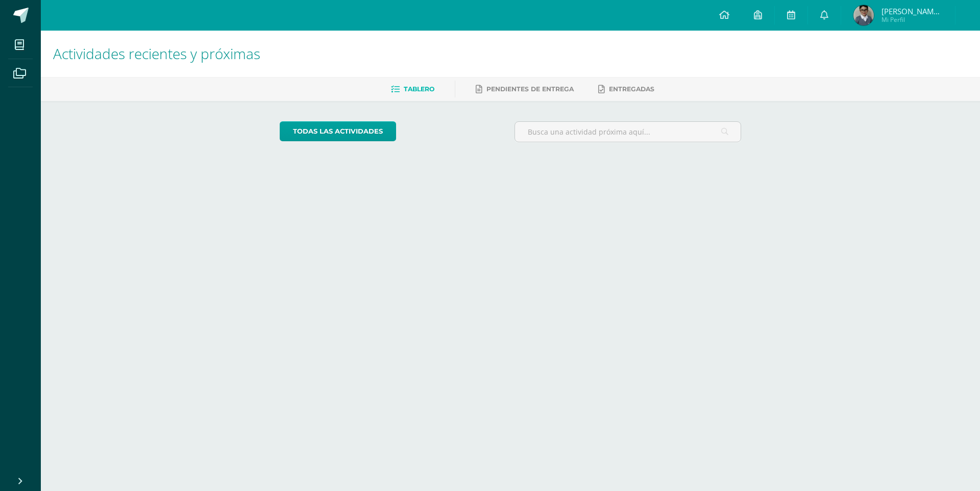  Describe the element at coordinates (338, 131) in the screenshot. I see `a: todas las Actividades` at that location.